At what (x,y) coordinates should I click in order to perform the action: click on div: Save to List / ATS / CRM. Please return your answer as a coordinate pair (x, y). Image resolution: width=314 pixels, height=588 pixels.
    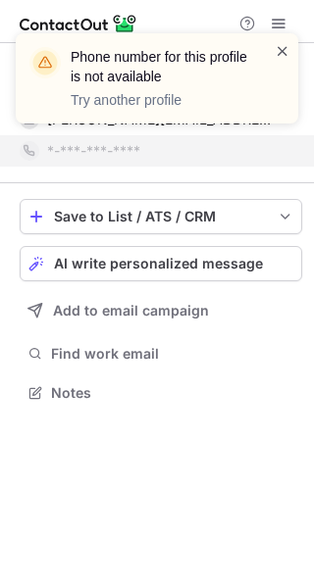
    Looking at the image, I should click on (161, 217).